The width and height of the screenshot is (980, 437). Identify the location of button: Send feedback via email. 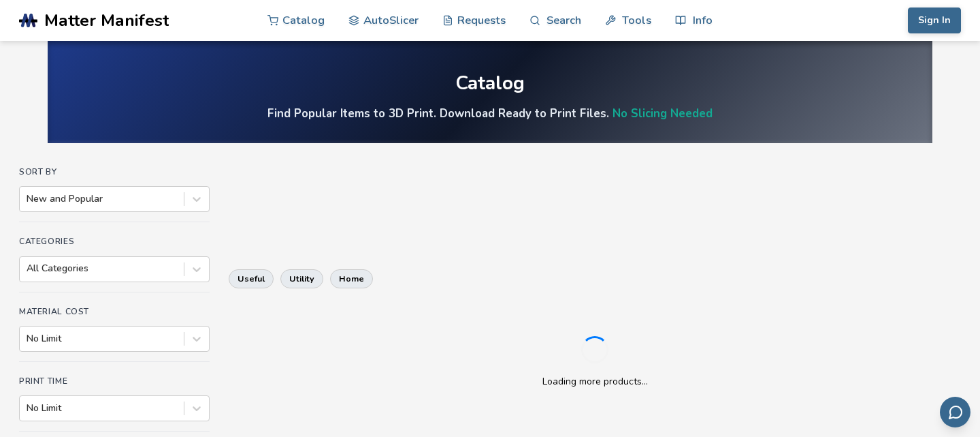
(955, 411).